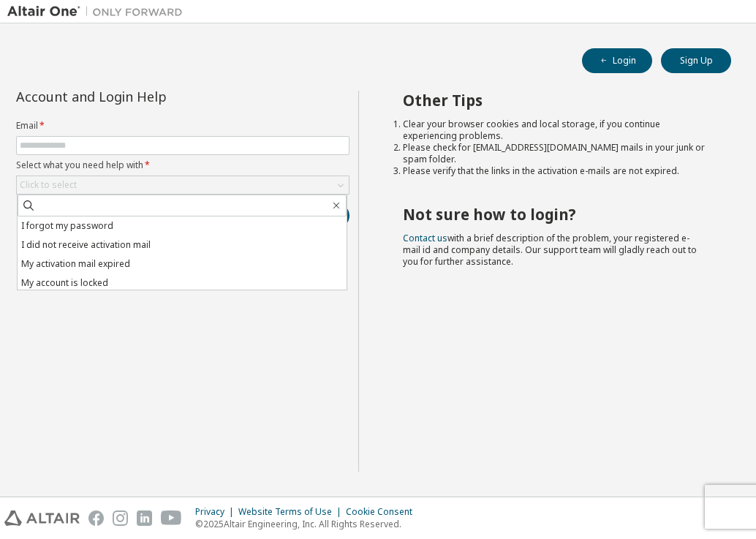 This screenshot has width=756, height=539. I want to click on img: altair_logo.svg, so click(42, 517).